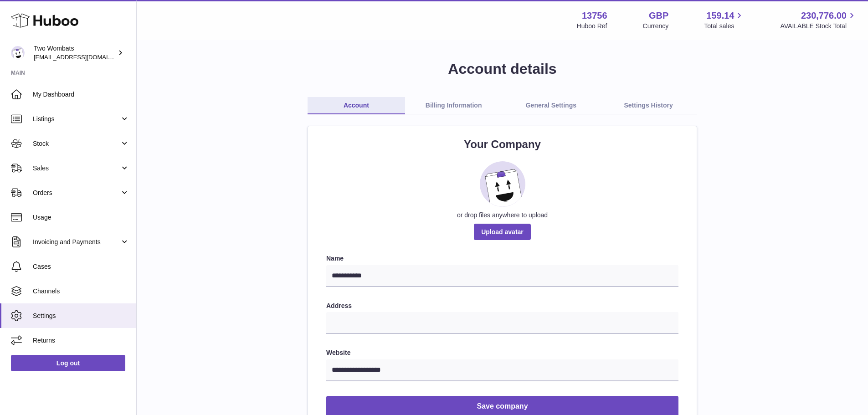 The height and width of the screenshot is (415, 868). Describe the element at coordinates (502, 144) in the screenshot. I see `h2: Your Company` at that location.